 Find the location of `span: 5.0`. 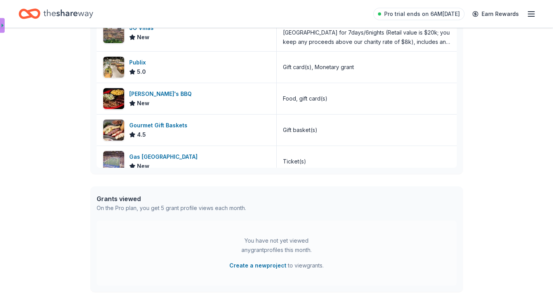

span: 5.0 is located at coordinates (141, 72).